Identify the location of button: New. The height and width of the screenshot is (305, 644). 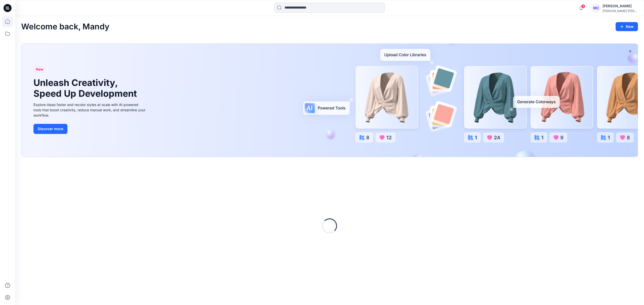
(627, 27).